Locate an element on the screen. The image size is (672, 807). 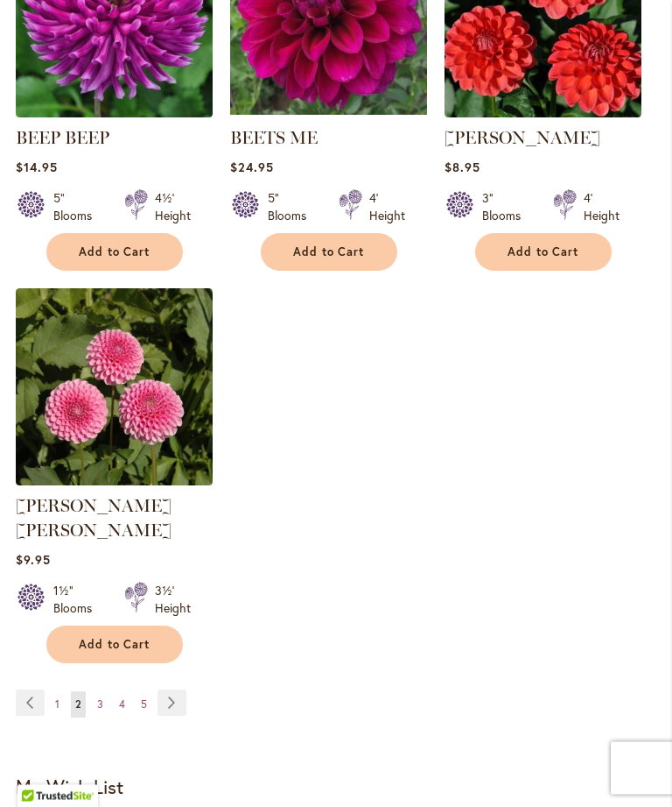
a: 4 is located at coordinates (121, 705).